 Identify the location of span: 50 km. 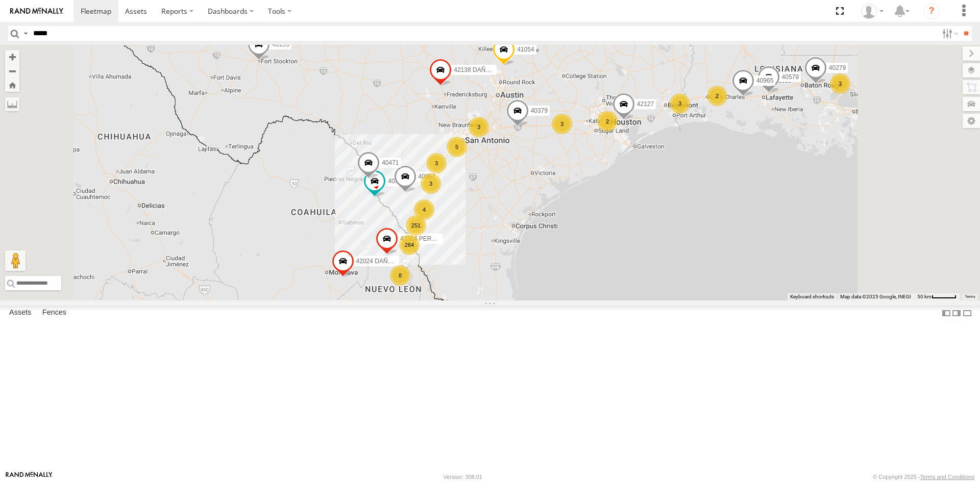
(924, 297).